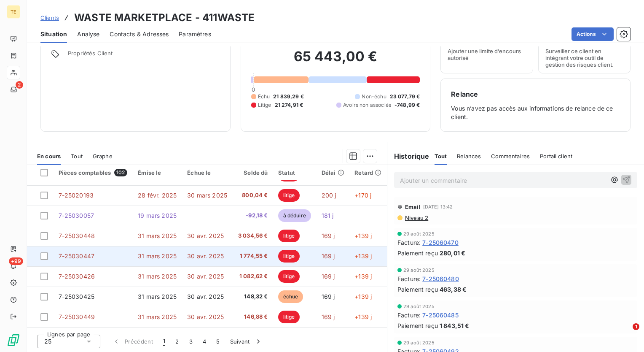 The image size is (644, 352). I want to click on button: Précédent, so click(132, 341).